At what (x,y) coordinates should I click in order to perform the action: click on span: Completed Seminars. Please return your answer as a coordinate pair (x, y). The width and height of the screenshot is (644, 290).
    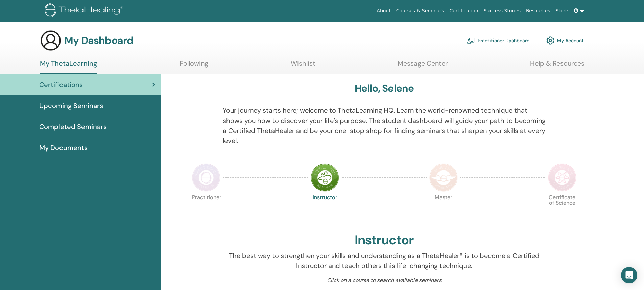
    Looking at the image, I should click on (73, 126).